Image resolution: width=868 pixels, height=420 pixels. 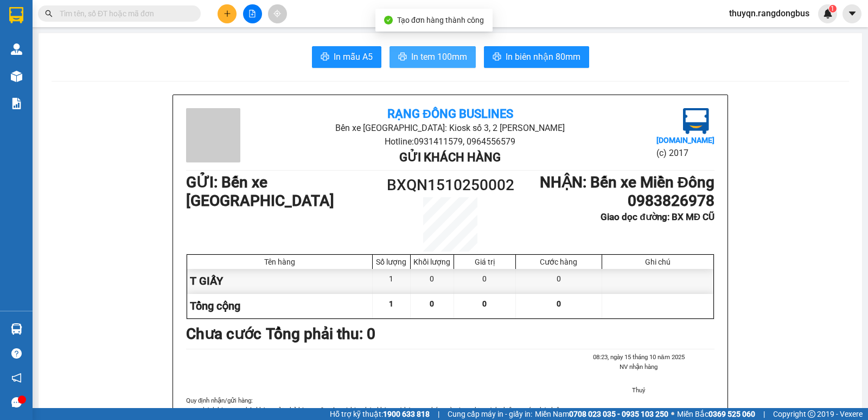 I want to click on div: Khối lượng, so click(x=432, y=262).